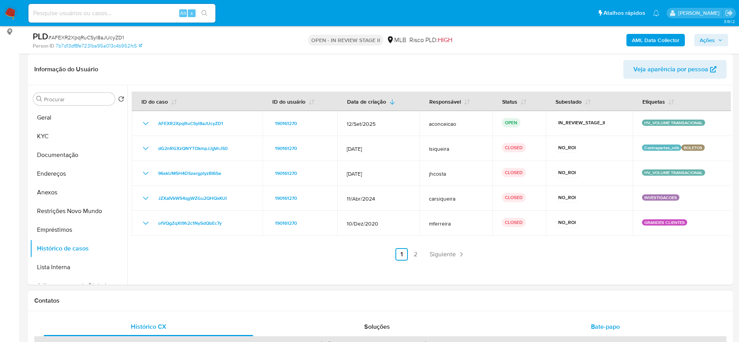 The width and height of the screenshot is (739, 342). I want to click on span: Risco PLD:, so click(431, 40).